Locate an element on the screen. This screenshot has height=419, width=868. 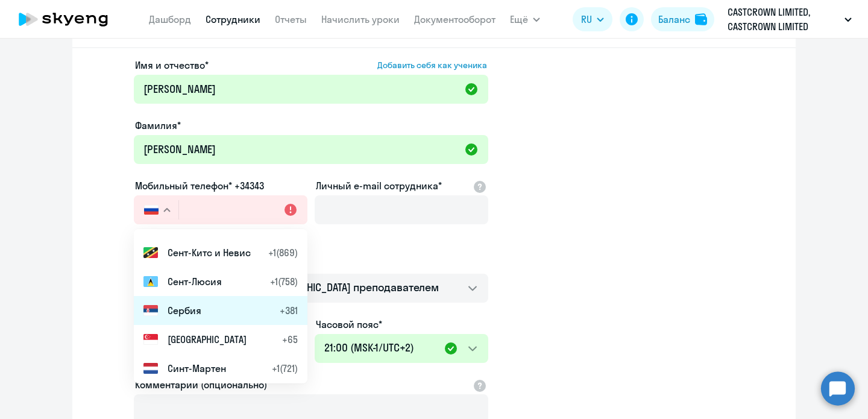
button: Ещё is located at coordinates (525, 19).